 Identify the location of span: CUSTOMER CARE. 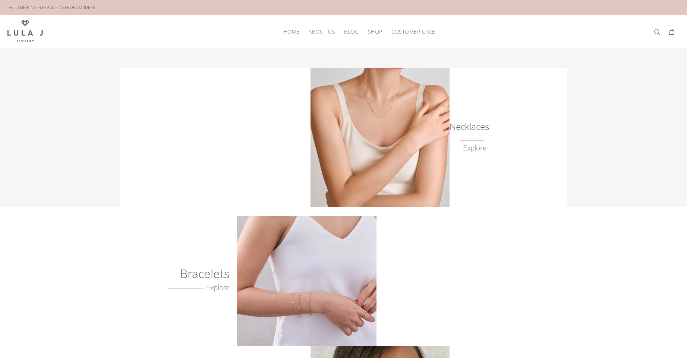
(413, 31).